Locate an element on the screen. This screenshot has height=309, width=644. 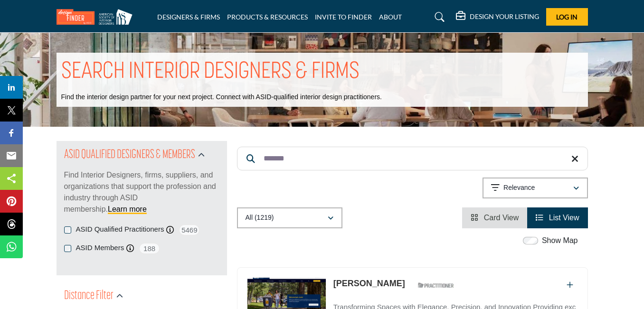
span: 188 is located at coordinates (149, 248).